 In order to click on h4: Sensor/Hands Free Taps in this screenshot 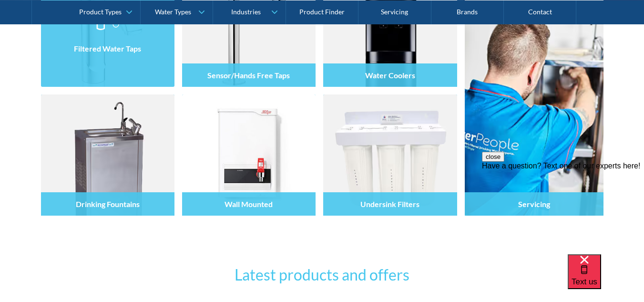, I will do `click(248, 75)`.